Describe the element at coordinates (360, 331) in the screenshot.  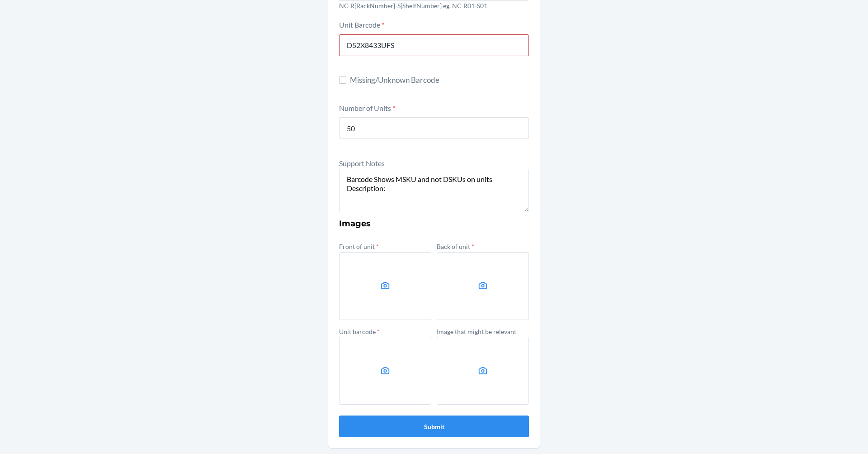
I see `label: Unit barcode` at that location.